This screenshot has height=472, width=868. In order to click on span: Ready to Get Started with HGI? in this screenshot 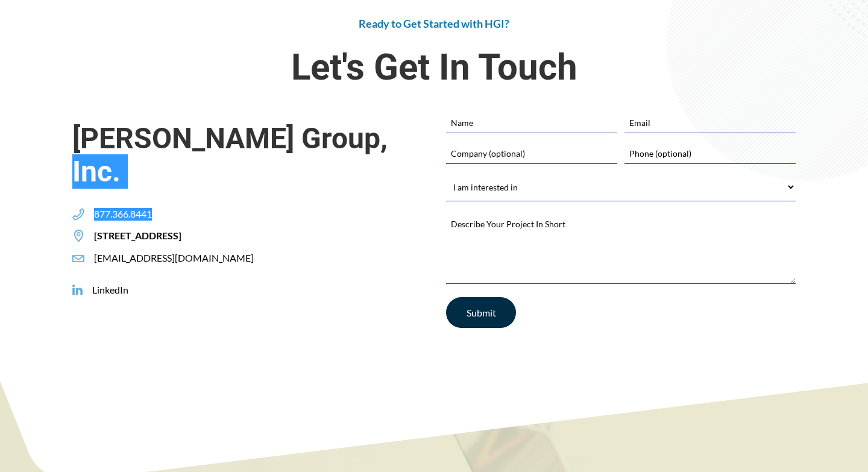, I will do `click(434, 24)`.